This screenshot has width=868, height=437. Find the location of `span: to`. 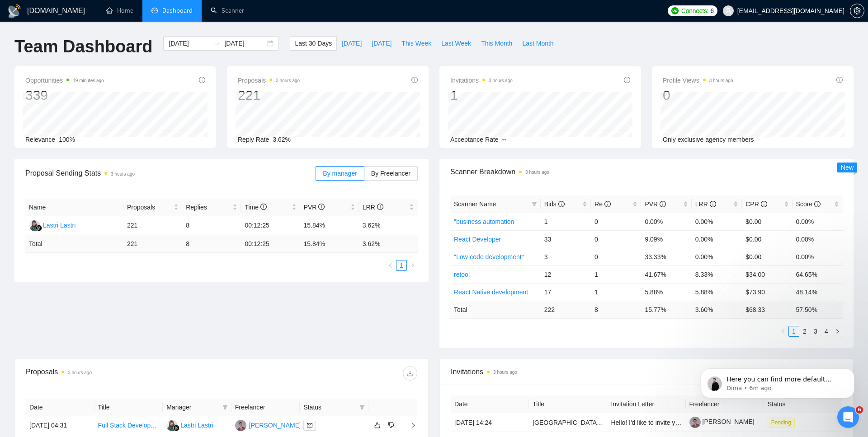

span: to is located at coordinates (217, 43).